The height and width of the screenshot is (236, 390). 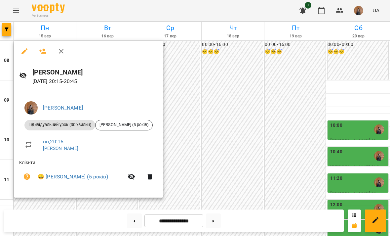 What do you see at coordinates (53, 141) in the screenshot?
I see `a: пн , 20:15` at bounding box center [53, 141].